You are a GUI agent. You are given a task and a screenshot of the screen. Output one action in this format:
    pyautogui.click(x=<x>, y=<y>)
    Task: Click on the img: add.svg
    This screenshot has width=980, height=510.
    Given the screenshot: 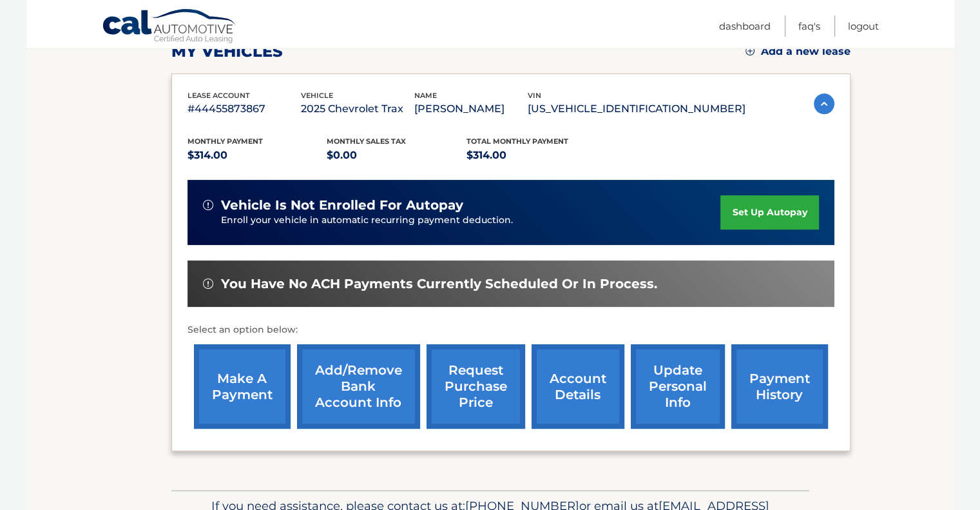 What is the action you would take?
    pyautogui.click(x=750, y=51)
    